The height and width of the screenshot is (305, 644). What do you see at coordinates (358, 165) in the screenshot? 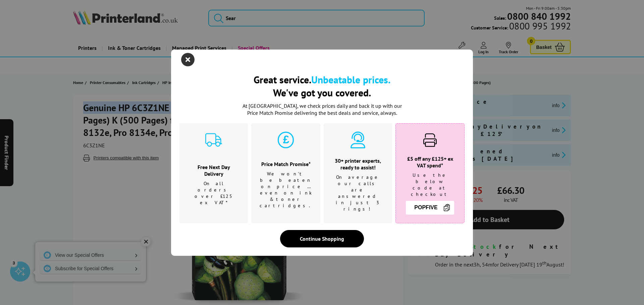
I see `h3: 30+ printer experts, ready to assist!` at bounding box center [358, 165].